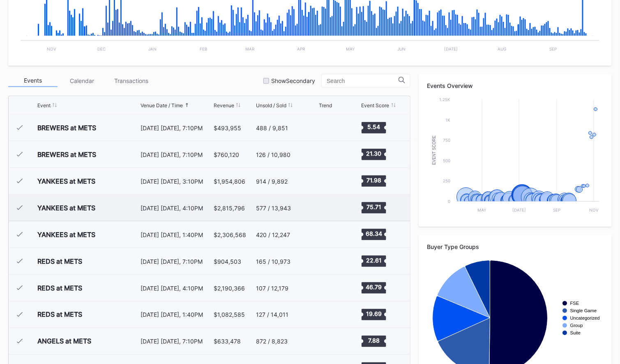  Describe the element at coordinates (447, 140) in the screenshot. I see `text: 750` at that location.